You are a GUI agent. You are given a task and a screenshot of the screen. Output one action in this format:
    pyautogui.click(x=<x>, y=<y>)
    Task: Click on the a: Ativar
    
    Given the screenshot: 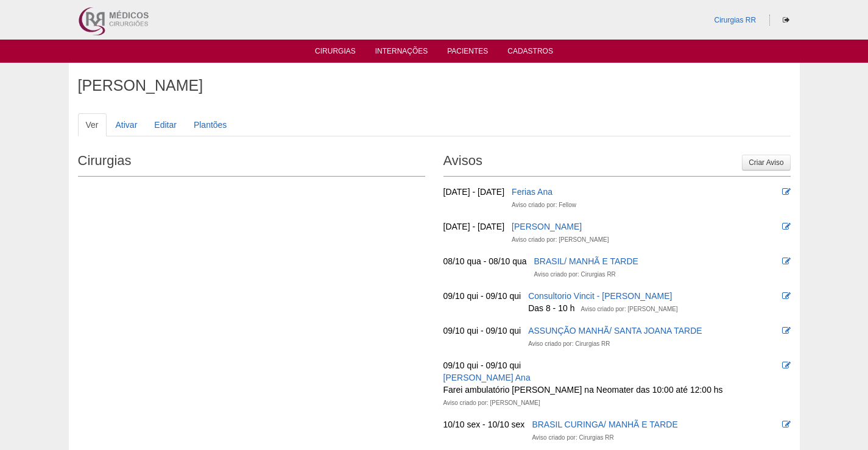 What is the action you would take?
    pyautogui.click(x=127, y=125)
    